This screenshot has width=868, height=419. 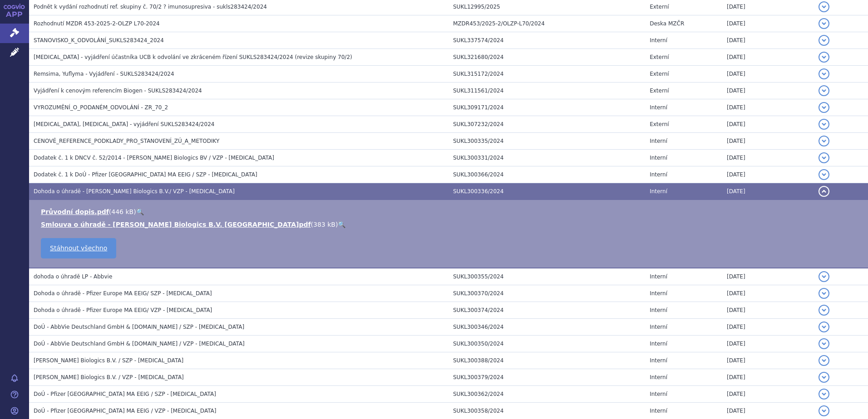 What do you see at coordinates (134, 192) in the screenshot?
I see `span: Dohoda o úhradě - Janssen Biologics B.V./ VZP - REMICADE` at bounding box center [134, 192].